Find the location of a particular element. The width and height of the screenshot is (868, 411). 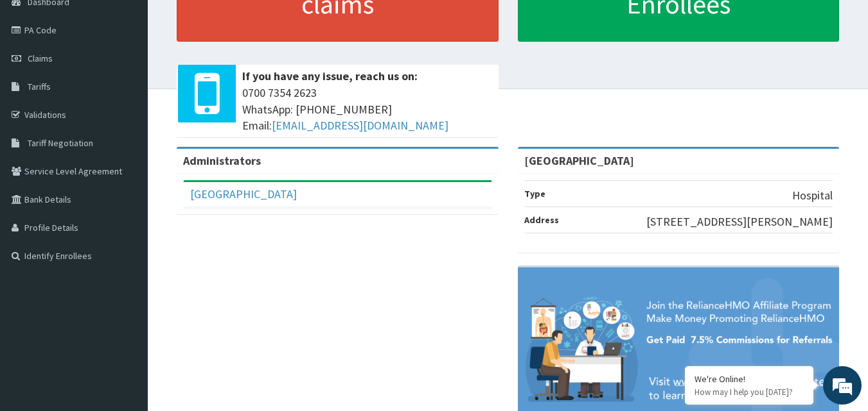

textarea: Type your message and hit 'Enter' is located at coordinates (125, 298).